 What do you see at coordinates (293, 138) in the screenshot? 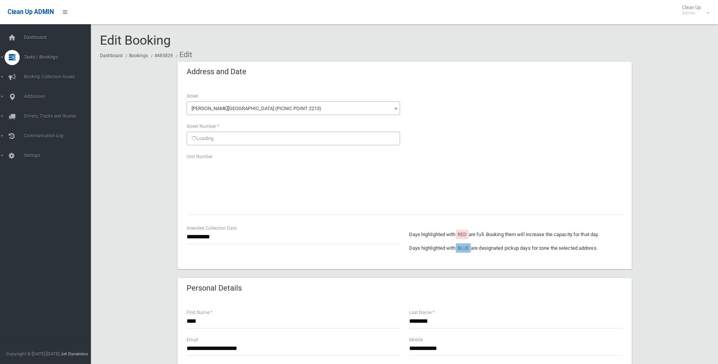
I see `div: Loading` at bounding box center [293, 138].